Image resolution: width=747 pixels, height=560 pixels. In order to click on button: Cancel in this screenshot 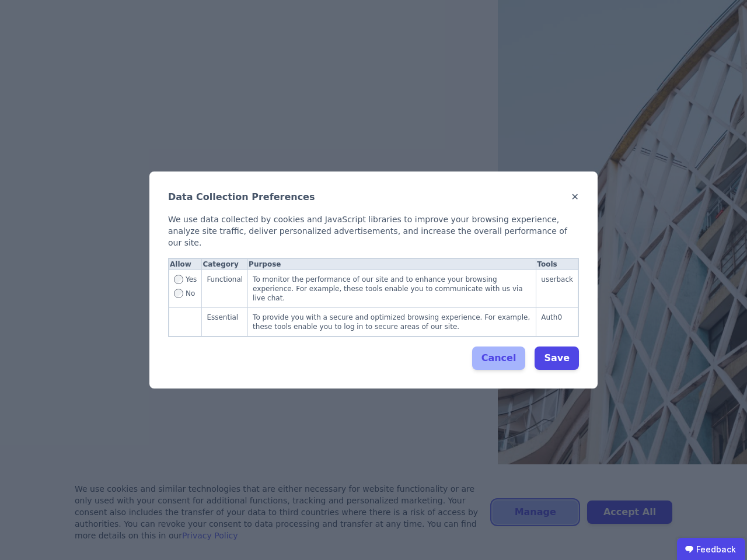, I will do `click(500, 359)`.